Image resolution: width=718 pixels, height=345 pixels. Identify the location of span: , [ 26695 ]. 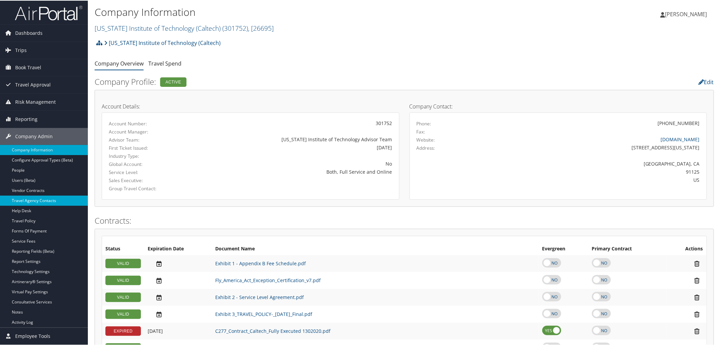
(261, 27).